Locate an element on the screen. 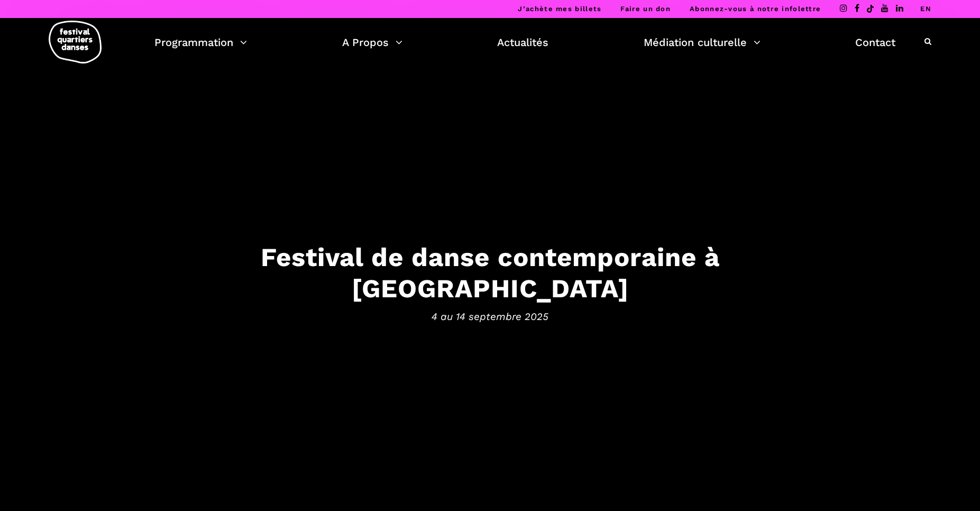 This screenshot has height=511, width=980. a: J’achète mes billets is located at coordinates (560, 9).